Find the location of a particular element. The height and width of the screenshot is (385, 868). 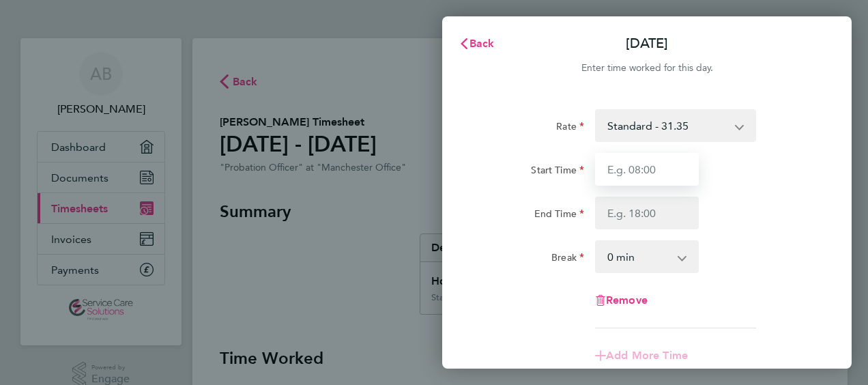

div: Enter time worked for this day. is located at coordinates (647, 68).